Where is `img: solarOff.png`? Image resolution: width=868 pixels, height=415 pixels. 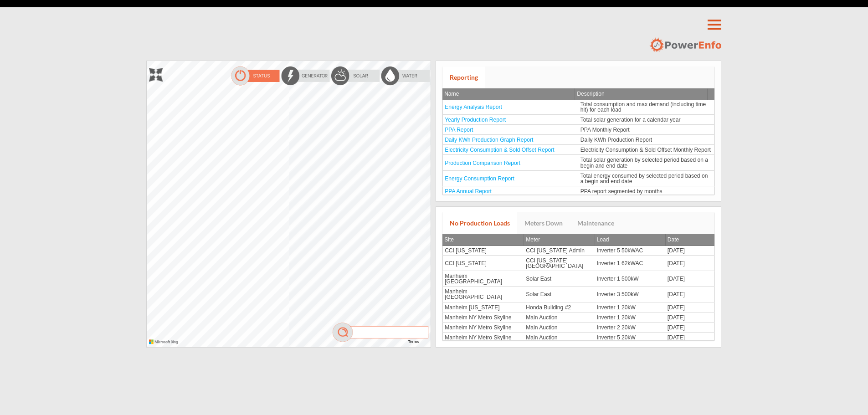 img: solarOff.png is located at coordinates (355, 75).